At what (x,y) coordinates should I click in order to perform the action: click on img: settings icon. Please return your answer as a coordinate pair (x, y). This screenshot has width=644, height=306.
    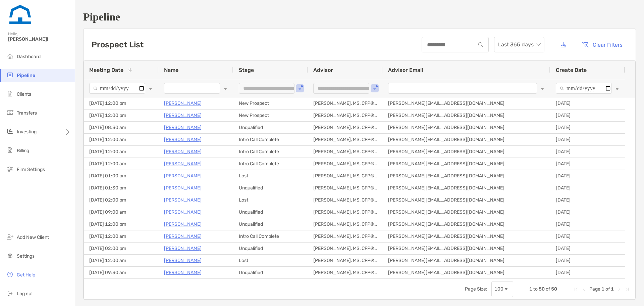
    Looking at the image, I should click on (10, 255).